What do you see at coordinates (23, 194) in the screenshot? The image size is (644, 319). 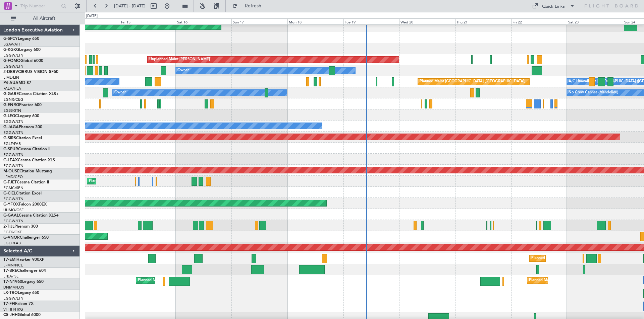 I see `a: G-CIELCitation Excel` at bounding box center [23, 194].